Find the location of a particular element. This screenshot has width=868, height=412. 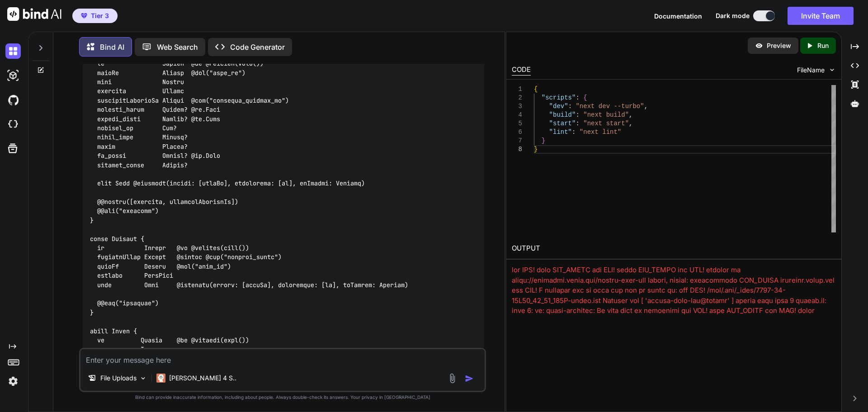

p: Code Generator is located at coordinates (257, 47).